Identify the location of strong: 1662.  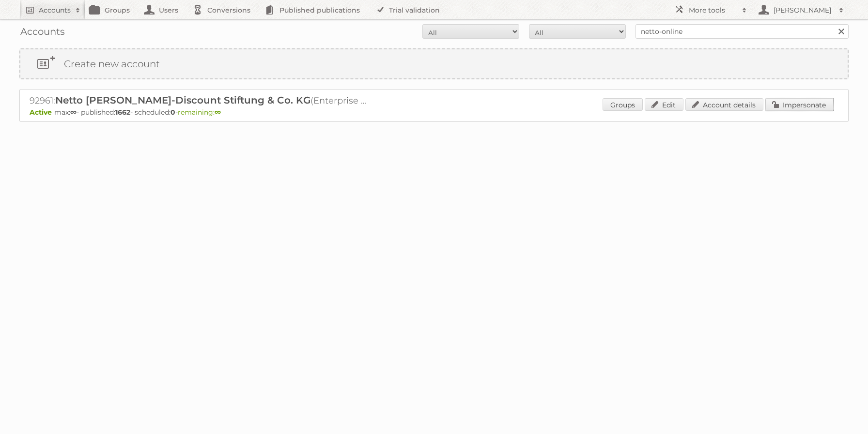
(122, 112).